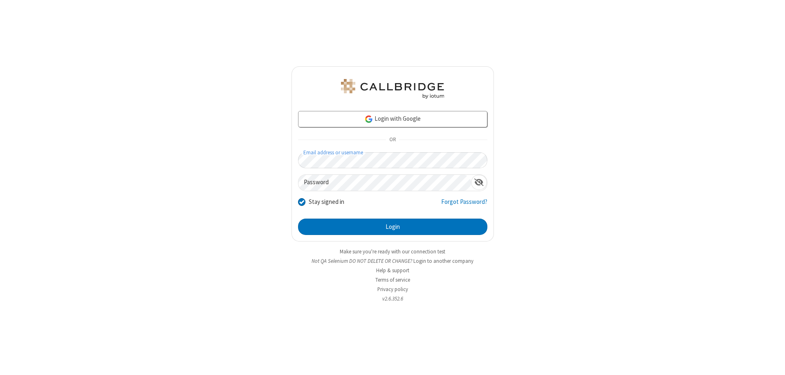 The image size is (785, 375). What do you see at coordinates (393, 119) in the screenshot?
I see `a: Login with Google` at bounding box center [393, 119].